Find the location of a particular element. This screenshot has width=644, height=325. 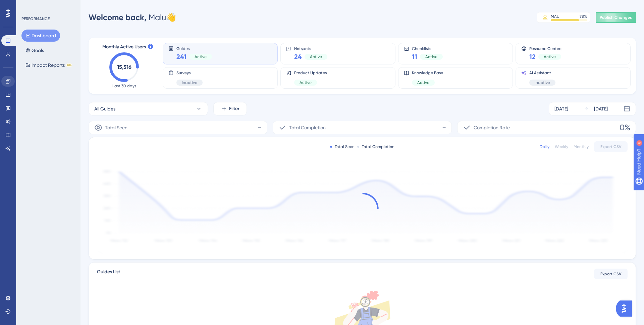

span: Product Updates is located at coordinates (310, 73).